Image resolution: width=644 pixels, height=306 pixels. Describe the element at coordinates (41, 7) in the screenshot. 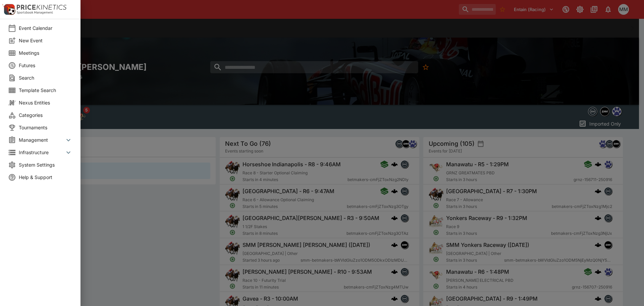

I see `img: PriceKinetics` at that location.